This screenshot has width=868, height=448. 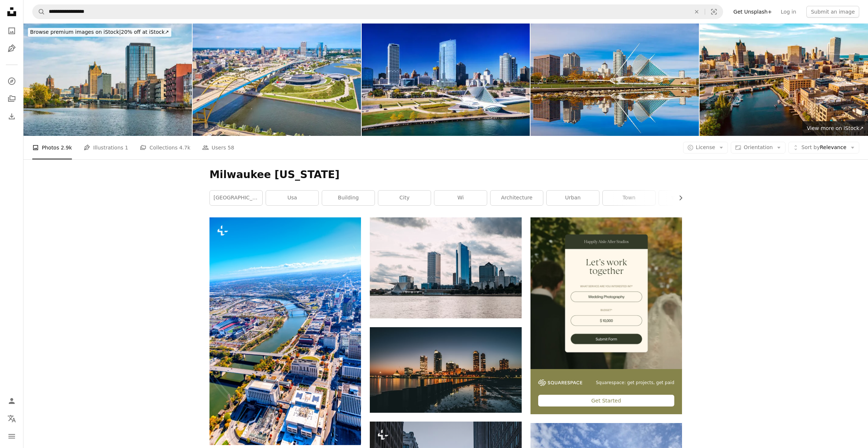 What do you see at coordinates (824, 147) in the screenshot?
I see `button: Sort byRelevance` at bounding box center [824, 147].